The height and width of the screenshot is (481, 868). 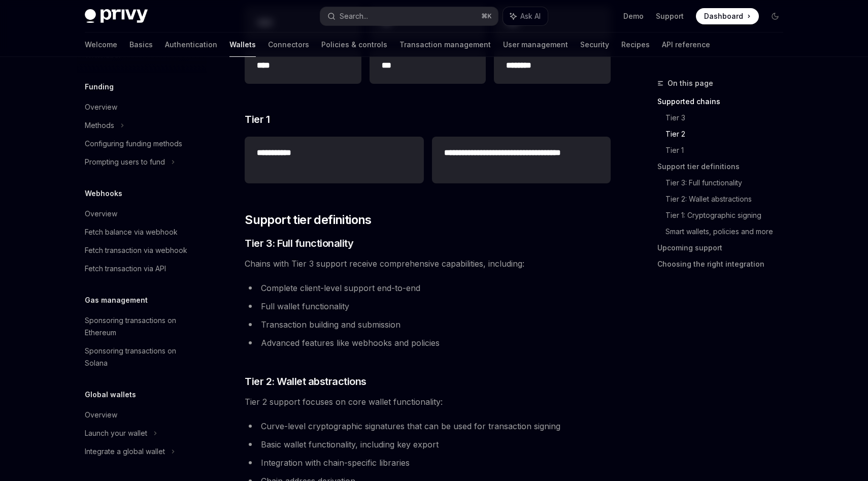 I want to click on h5: Funding, so click(x=99, y=87).